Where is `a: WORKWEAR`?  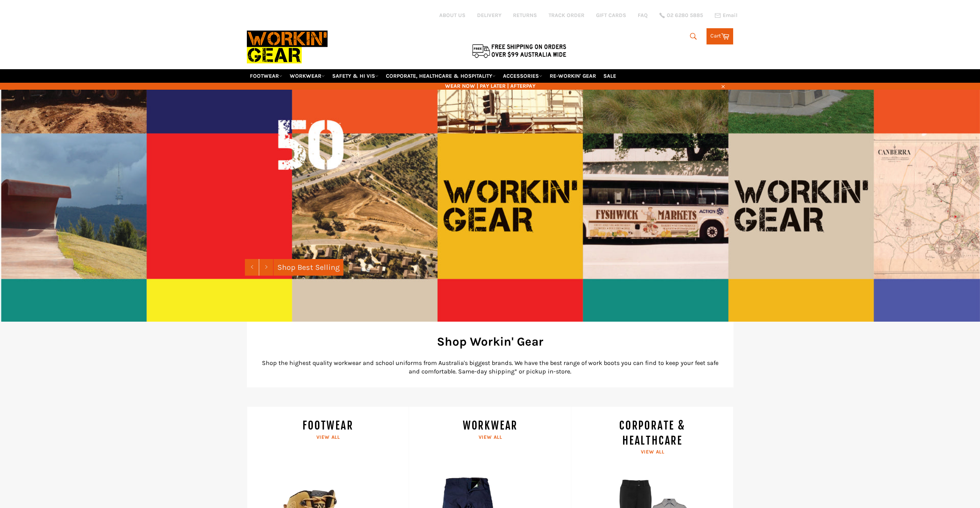
a: WORKWEAR is located at coordinates (307, 76).